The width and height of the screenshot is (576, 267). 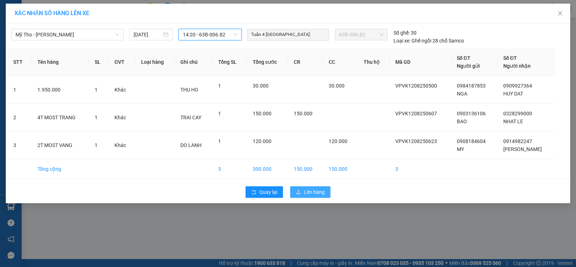 I want to click on span: VPVK1208250500, so click(x=416, y=86).